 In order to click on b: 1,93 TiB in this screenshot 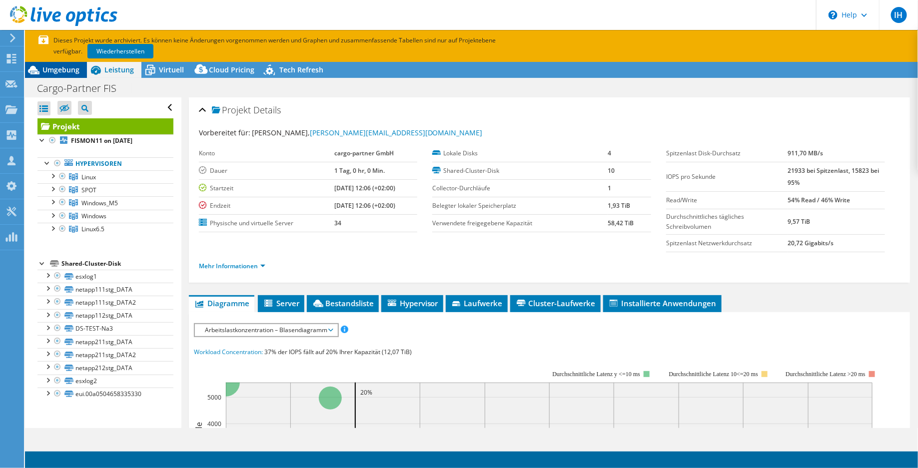, I will do `click(618, 205)`.